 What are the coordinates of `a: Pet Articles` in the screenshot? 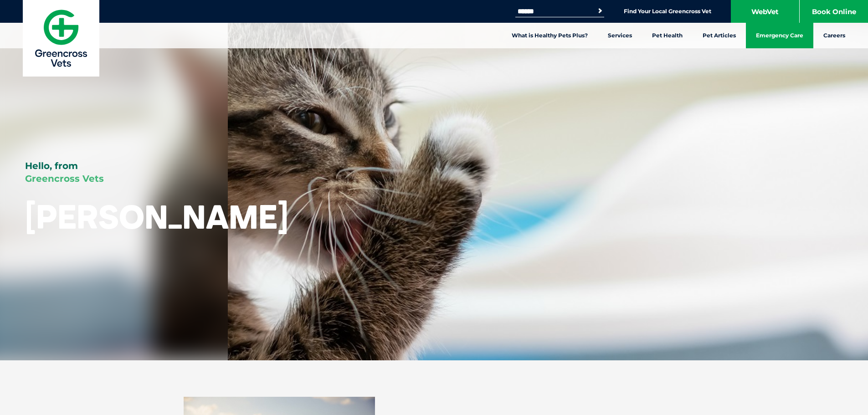 It's located at (719, 35).